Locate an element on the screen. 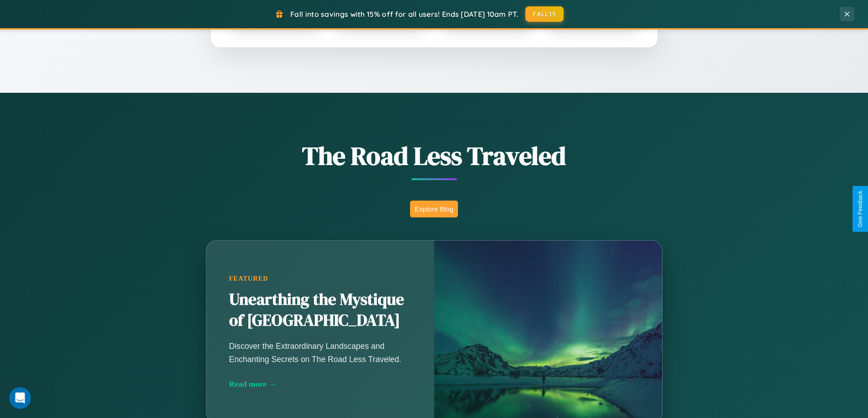  h1: The Road Less Traveled is located at coordinates (434, 156).